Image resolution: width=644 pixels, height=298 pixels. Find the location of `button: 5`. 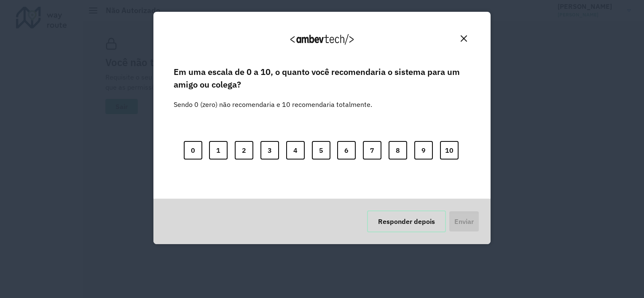

button: 5 is located at coordinates (322, 151).